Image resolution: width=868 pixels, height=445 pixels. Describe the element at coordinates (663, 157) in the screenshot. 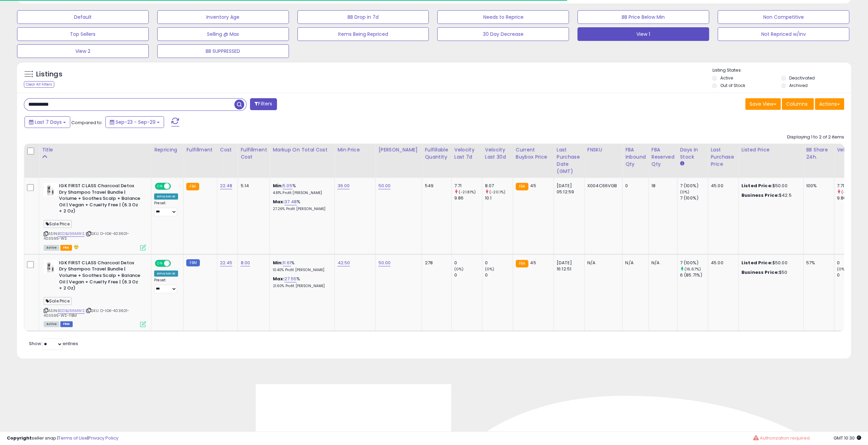

I see `div: FBA Reserved Qty` at that location.